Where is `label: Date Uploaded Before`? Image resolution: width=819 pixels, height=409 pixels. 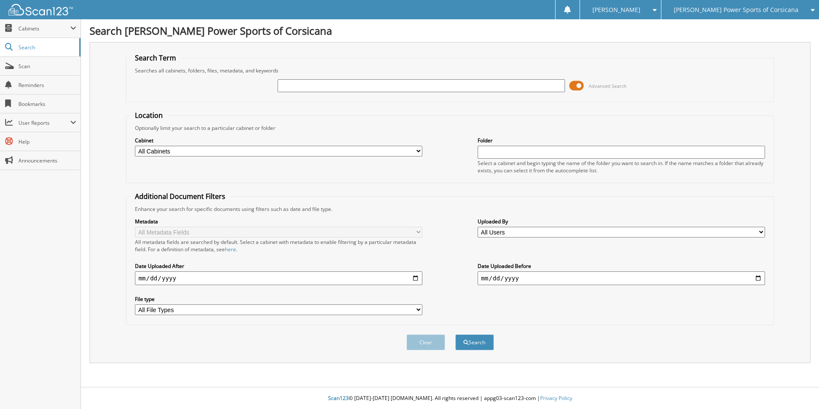 label: Date Uploaded Before is located at coordinates (621, 266).